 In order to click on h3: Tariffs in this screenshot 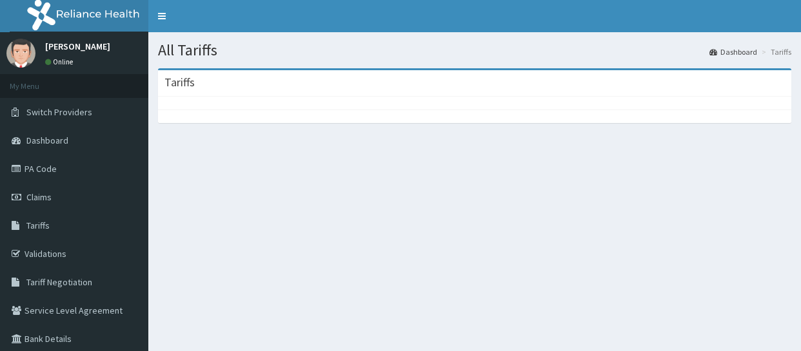, I will do `click(179, 83)`.